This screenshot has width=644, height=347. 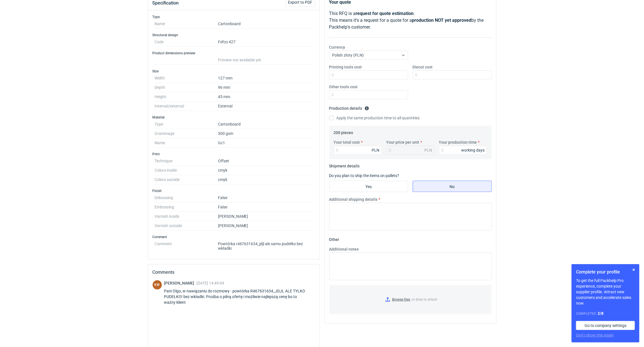 What do you see at coordinates (364, 175) in the screenshot?
I see `label: Do you plan to ship the items on pallets?` at bounding box center [364, 175].